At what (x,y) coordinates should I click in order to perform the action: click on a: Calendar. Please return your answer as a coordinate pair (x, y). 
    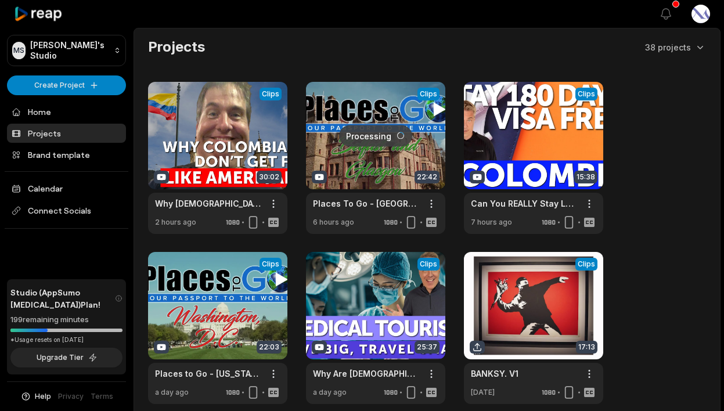
    Looking at the image, I should click on (66, 188).